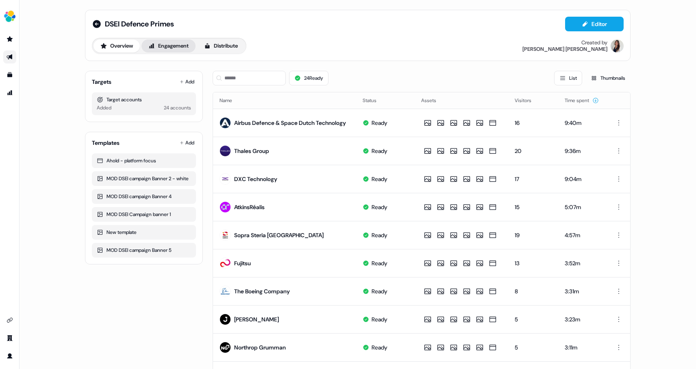  Describe the element at coordinates (262, 291) in the screenshot. I see `div: The Boeing Company` at that location.